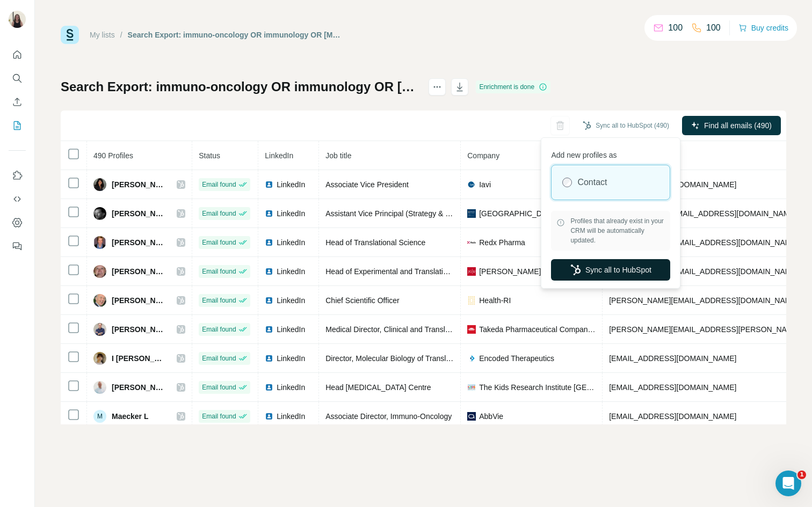 Image resolution: width=812 pixels, height=507 pixels. What do you see at coordinates (517, 358) in the screenshot?
I see `span: Encoded Therapeutics` at bounding box center [517, 358].